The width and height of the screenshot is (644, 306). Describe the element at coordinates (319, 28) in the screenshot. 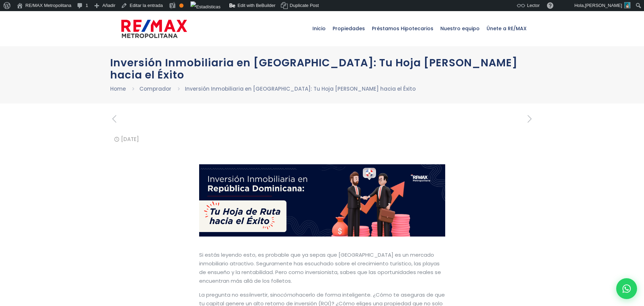

I see `span: Inicio` at that location.